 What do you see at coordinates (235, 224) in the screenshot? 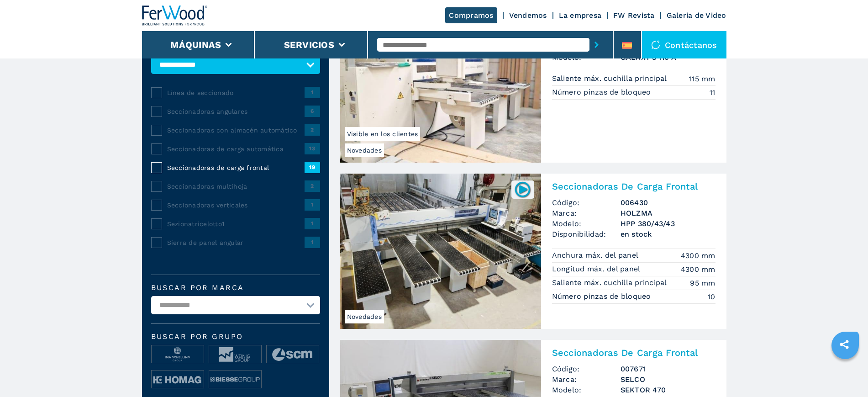
I see `span: Sezionatricelotto1` at bounding box center [235, 224].